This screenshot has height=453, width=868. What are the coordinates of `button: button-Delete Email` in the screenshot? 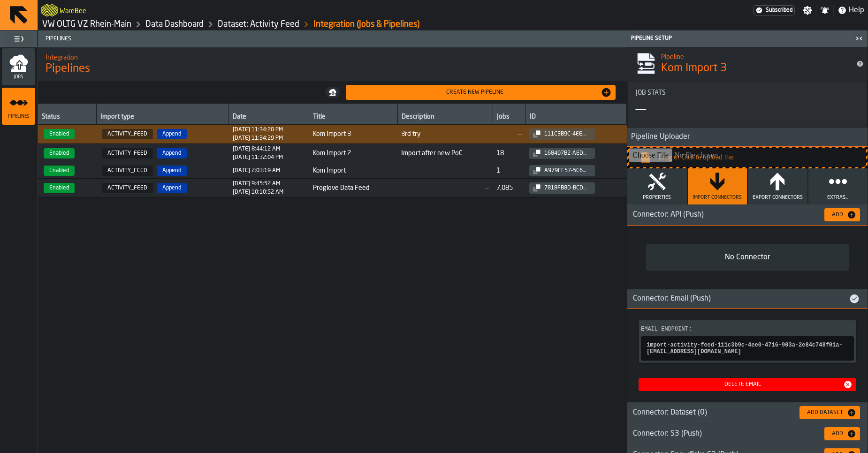 It's located at (748, 385).